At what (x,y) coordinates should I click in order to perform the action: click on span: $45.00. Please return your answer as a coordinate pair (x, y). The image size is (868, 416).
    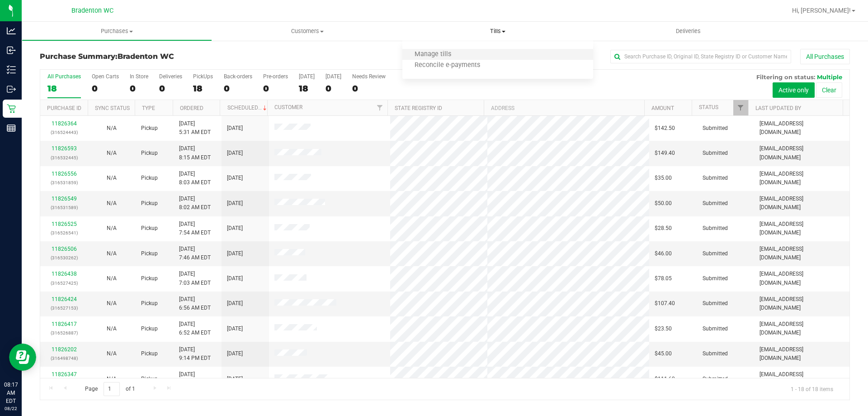
    Looking at the image, I should click on (663, 354).